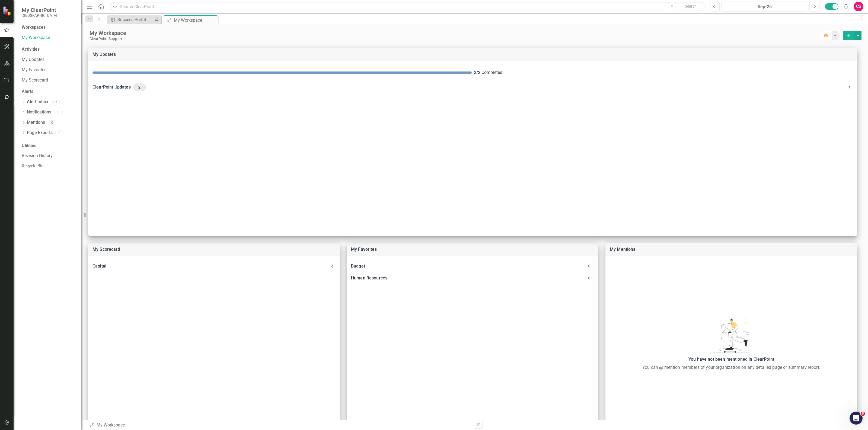 The width and height of the screenshot is (868, 430). Describe the element at coordinates (49, 166) in the screenshot. I see `a: Recycle Bin` at that location.